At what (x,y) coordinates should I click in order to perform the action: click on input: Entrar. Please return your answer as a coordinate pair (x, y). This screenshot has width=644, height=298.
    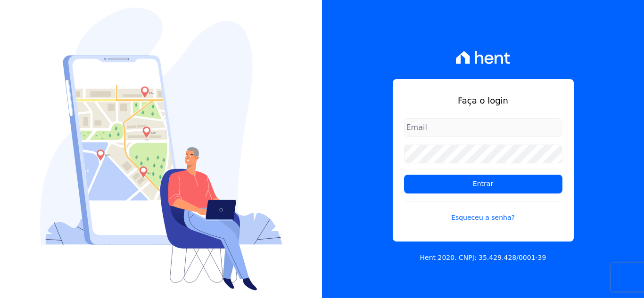
    Looking at the image, I should click on (483, 184).